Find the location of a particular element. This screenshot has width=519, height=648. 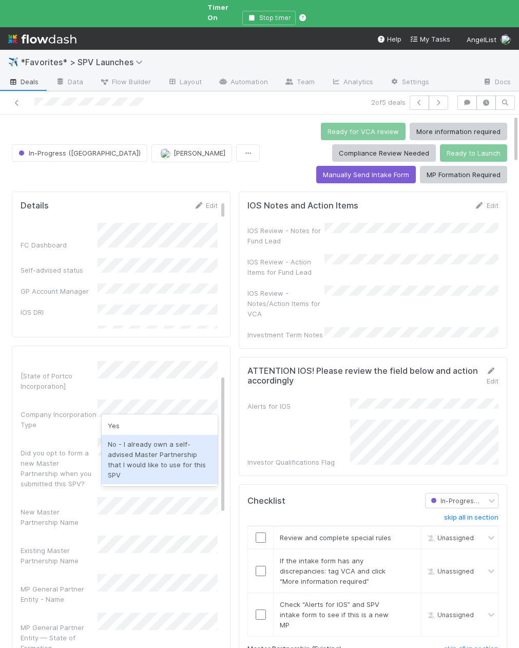

a: Automation is located at coordinates (243, 83).